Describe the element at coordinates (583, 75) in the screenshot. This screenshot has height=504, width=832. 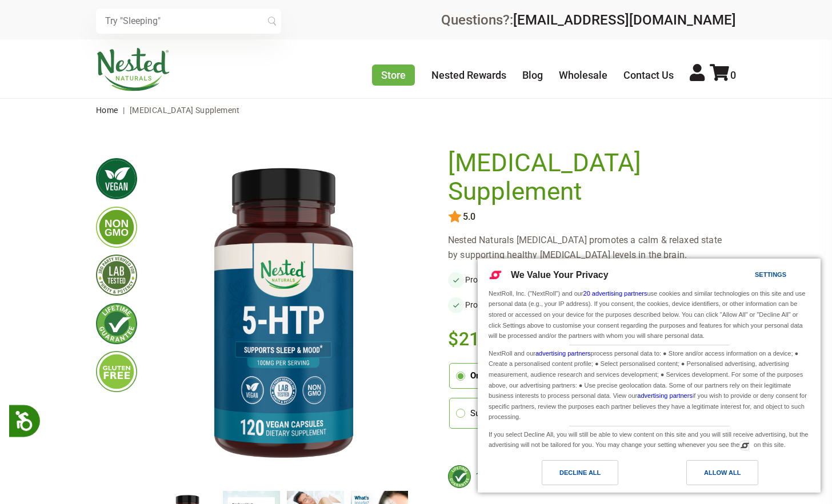
I see `a: Wholesale` at that location.